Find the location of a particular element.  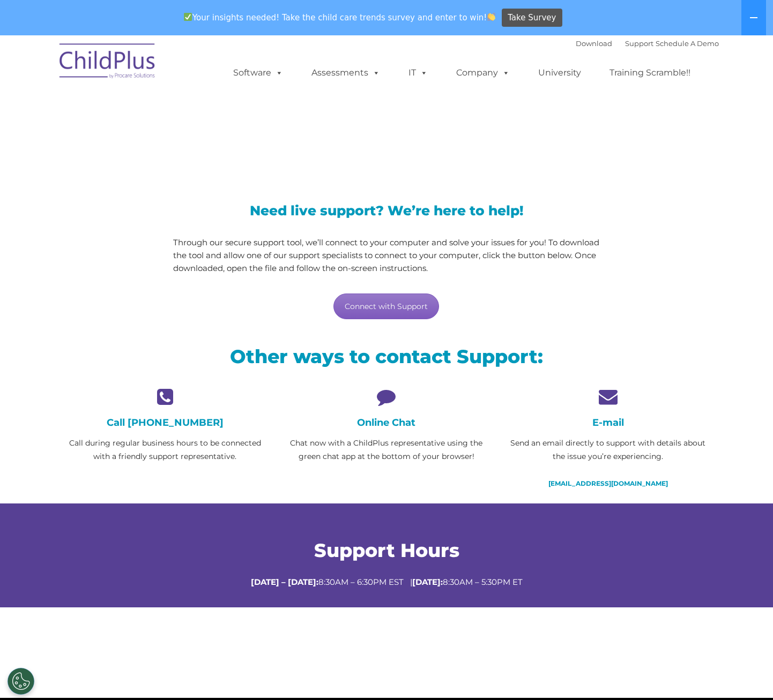

p: Chat now with a ChildPlus representative using the green chat app at the bottom of your browser! is located at coordinates (386, 450).